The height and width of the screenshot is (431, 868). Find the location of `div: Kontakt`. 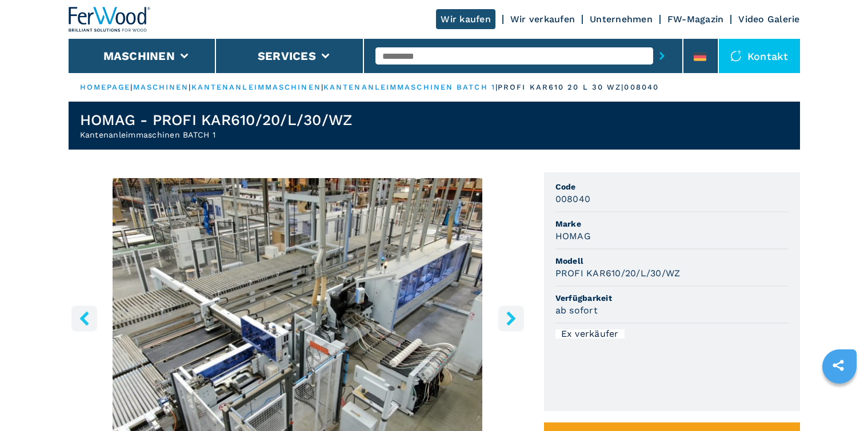

div: Kontakt is located at coordinates (760, 56).